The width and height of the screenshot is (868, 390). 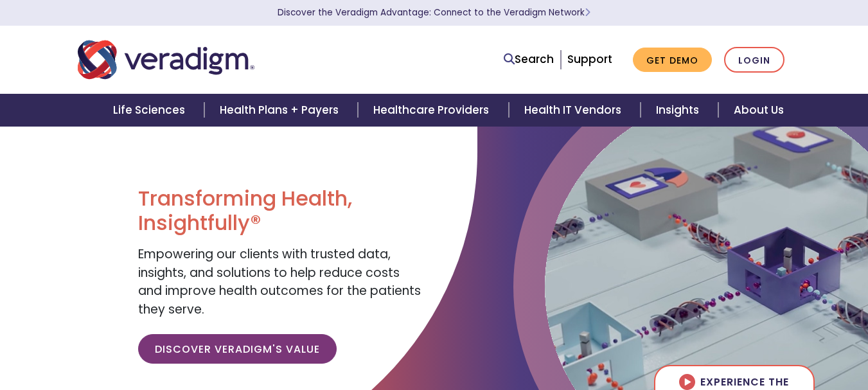 What do you see at coordinates (237, 349) in the screenshot?
I see `a: Discover Veradigm's Value` at bounding box center [237, 349].